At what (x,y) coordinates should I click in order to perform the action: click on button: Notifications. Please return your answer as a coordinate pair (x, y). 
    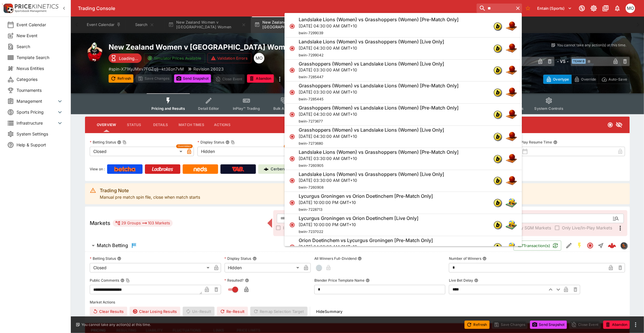
    Looking at the image, I should click on (618, 8).